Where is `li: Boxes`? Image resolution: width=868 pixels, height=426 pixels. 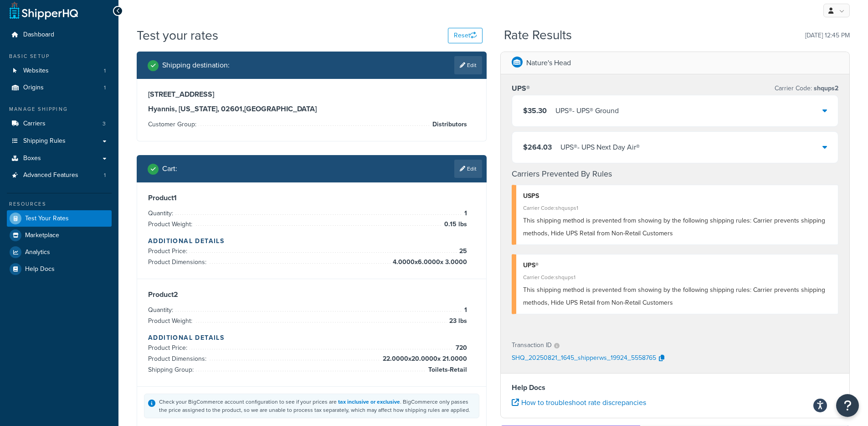
li: Boxes is located at coordinates (59, 159).